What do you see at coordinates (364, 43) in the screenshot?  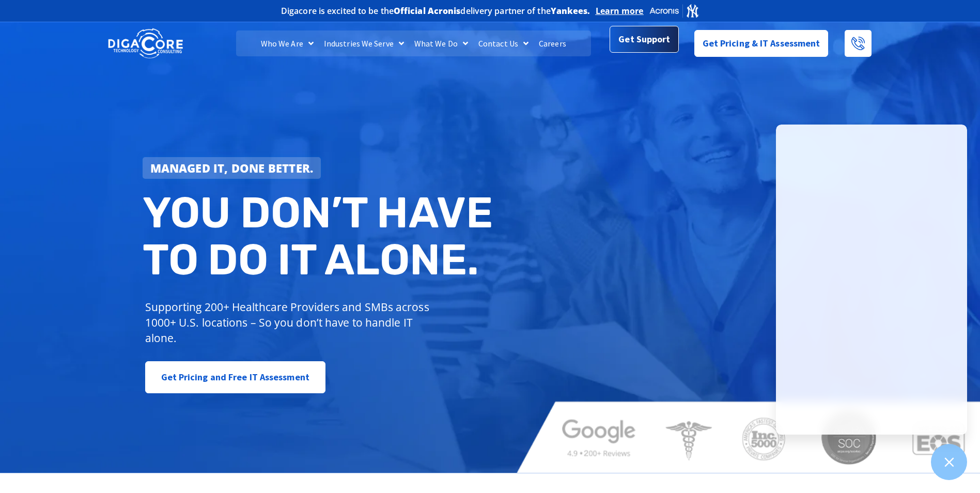 I see `a: Industries We Serve` at bounding box center [364, 43].